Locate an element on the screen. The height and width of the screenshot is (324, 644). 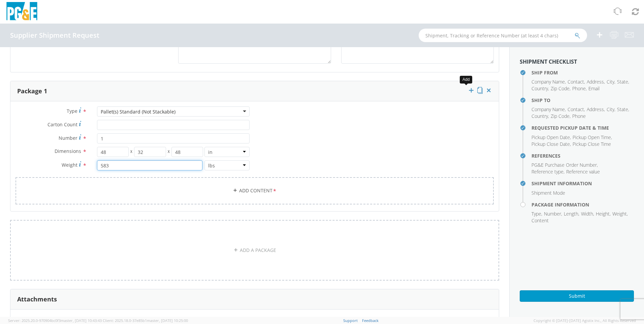
div: Add is located at coordinates (466, 80).